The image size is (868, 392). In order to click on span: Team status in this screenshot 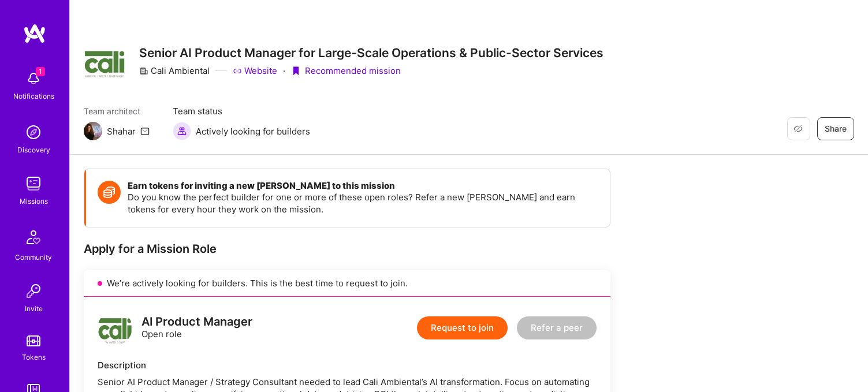, I will do `click(241, 111)`.